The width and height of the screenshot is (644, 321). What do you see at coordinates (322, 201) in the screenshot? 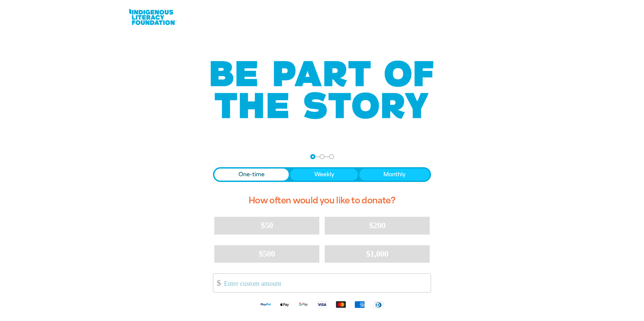
I see `h2: How often would you like to donate?` at bounding box center [322, 201].